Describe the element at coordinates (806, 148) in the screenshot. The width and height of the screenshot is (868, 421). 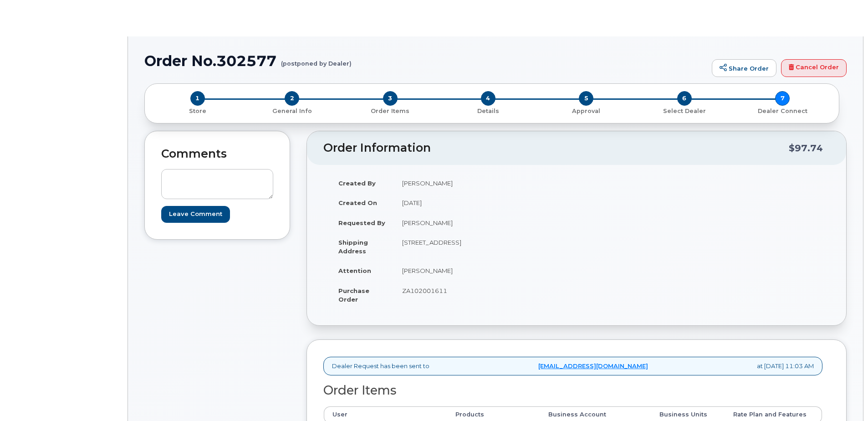
I see `div: $97.74` at that location.